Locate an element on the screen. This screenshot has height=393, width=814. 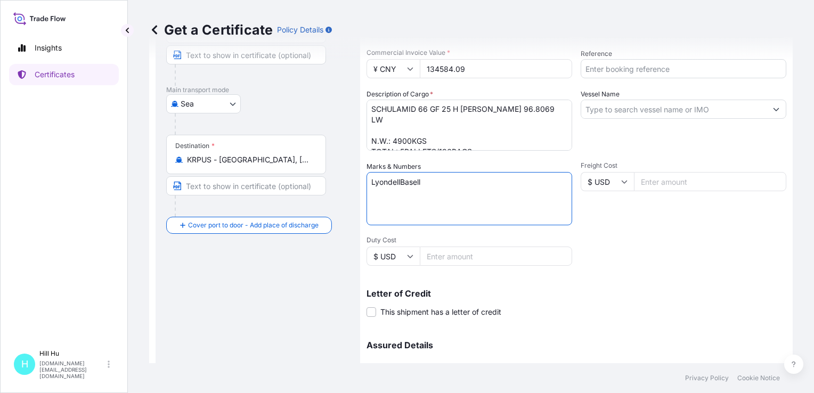
a: Insights is located at coordinates (64, 48).